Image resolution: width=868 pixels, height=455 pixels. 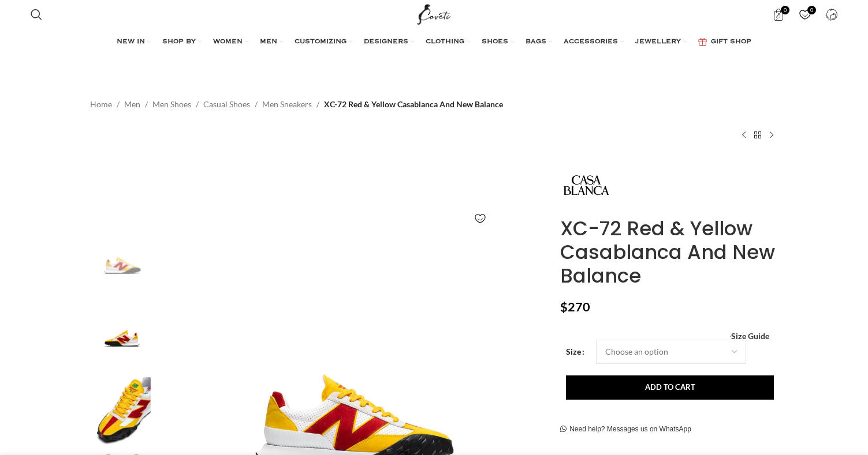 I want to click on span: WOMEN, so click(x=228, y=42).